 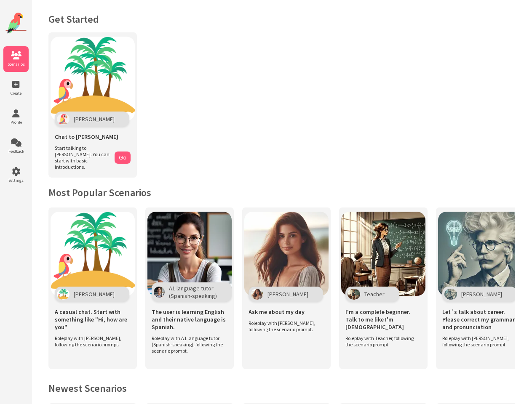 What do you see at coordinates (381, 341) in the screenshot?
I see `span: Roleplay with Teacher, following the scenario prompt.` at bounding box center [381, 341].